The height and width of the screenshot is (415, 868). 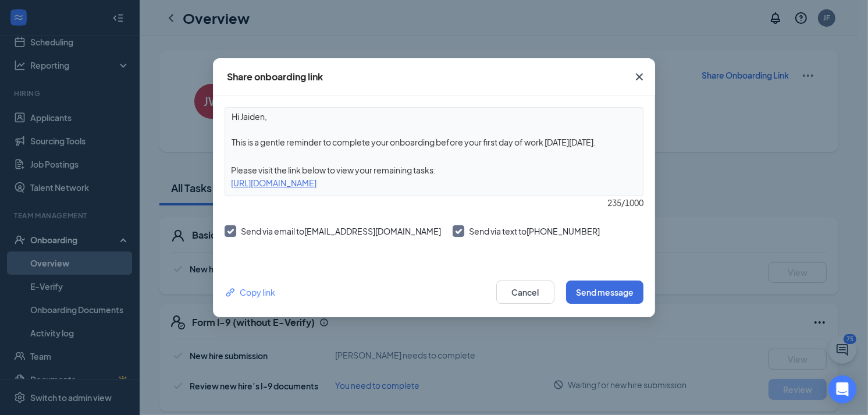 What do you see at coordinates (434, 170) in the screenshot?
I see `div: Please visit the link below to view your remaining tasks:` at bounding box center [434, 170].